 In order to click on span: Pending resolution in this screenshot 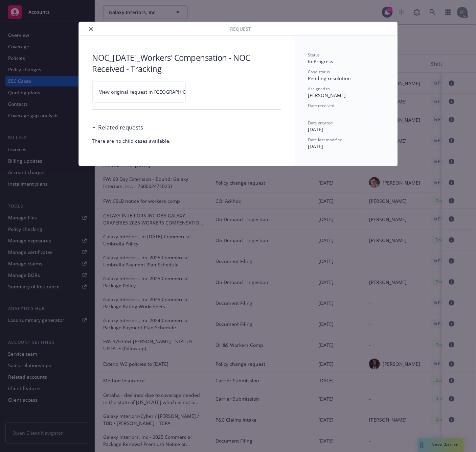, I will do `click(330, 78)`.